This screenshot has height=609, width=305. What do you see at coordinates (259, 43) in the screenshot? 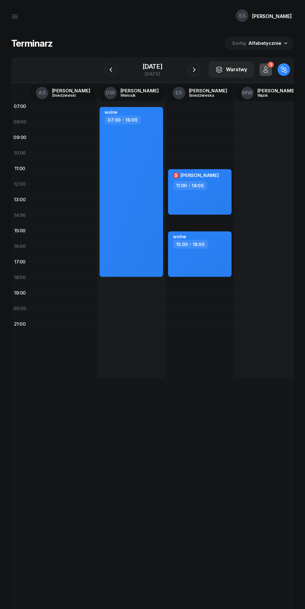
I see `button: Sortuj Alfabetycznie` at bounding box center [259, 43].